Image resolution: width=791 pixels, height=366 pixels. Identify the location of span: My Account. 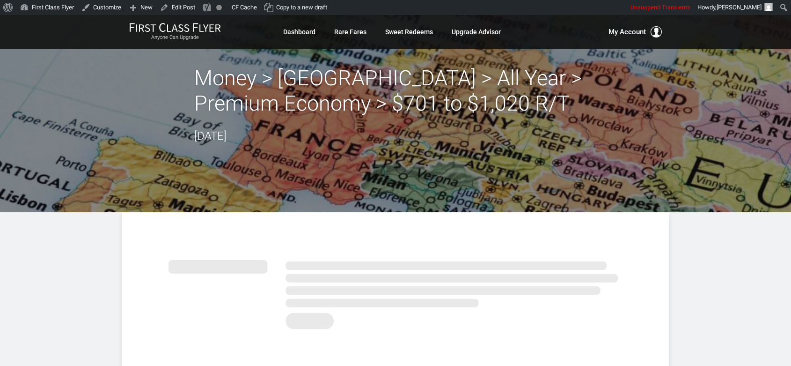
(627, 32).